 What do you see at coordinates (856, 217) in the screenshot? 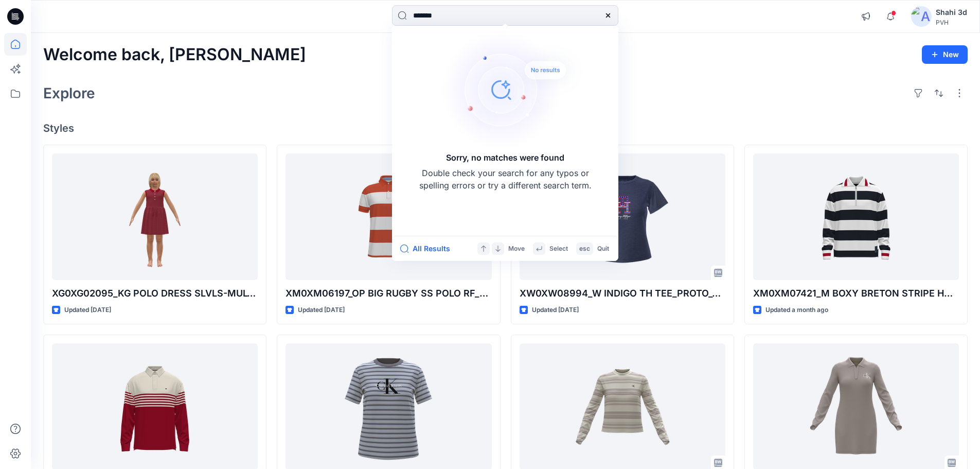
I see `a: XM0XM07421_M BOXY BRETON STRIPE HALF ZIP_PROTO_V01` at bounding box center [856, 217].